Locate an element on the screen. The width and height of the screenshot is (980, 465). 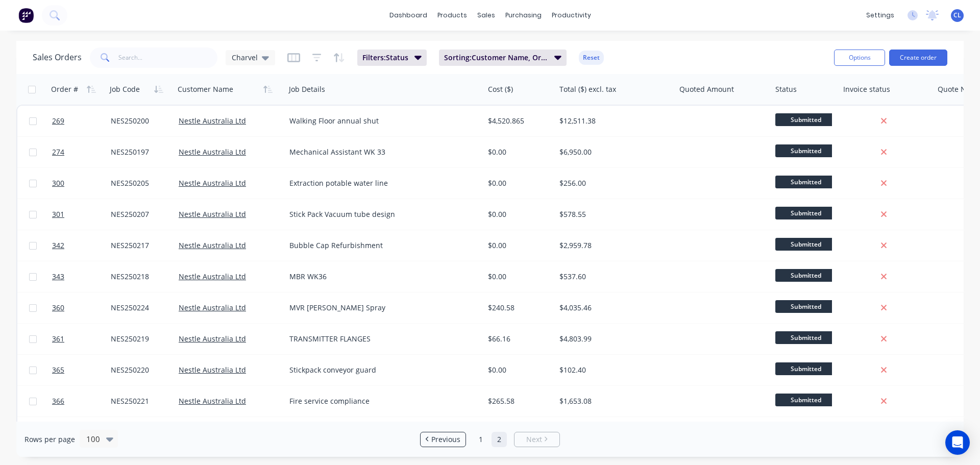
span: 301 is located at coordinates (58, 215).